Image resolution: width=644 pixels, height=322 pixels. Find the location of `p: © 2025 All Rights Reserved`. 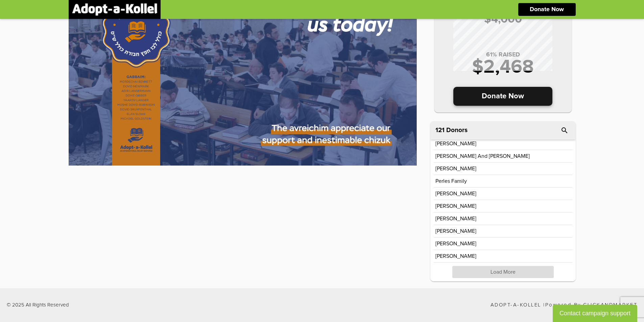

p: © 2025 All Rights Reserved is located at coordinates (38, 305).